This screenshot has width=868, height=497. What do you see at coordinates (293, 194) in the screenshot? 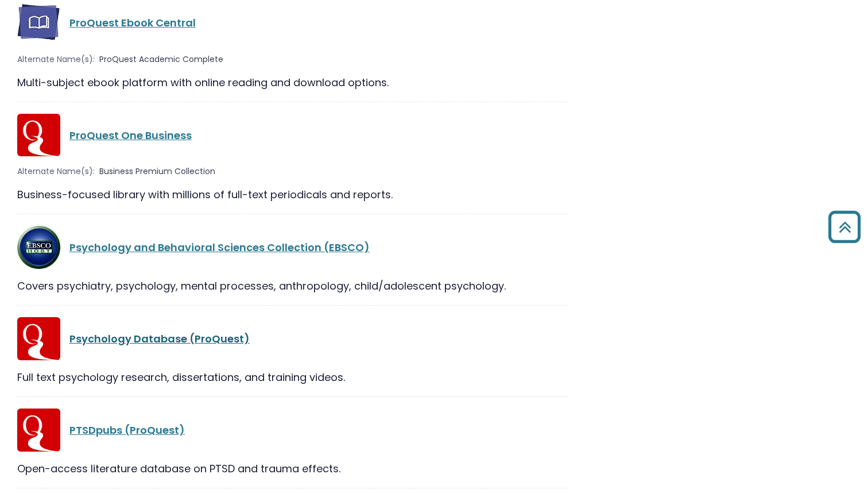
I see `div: Business-focused library with millions of full-text periodicals and reports.` at bounding box center [293, 194].